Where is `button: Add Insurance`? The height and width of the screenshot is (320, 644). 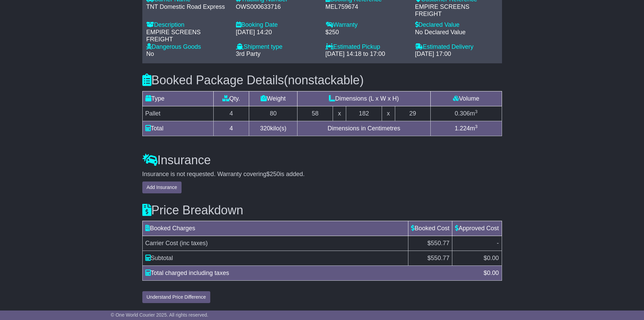
button: Add Insurance is located at coordinates (162, 187).